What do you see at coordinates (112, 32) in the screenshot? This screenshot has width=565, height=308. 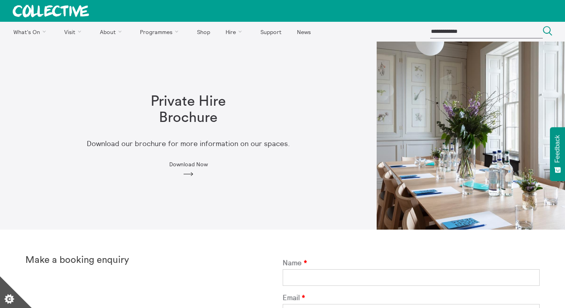 I see `a: About` at bounding box center [112, 32].